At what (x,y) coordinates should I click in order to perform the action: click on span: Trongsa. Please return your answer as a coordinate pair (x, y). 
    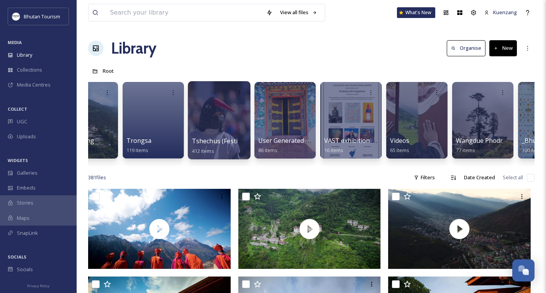
    Looking at the image, I should click on (139, 141).